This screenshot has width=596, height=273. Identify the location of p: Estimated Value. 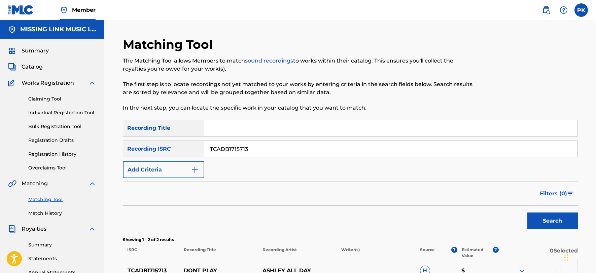
(477, 253).